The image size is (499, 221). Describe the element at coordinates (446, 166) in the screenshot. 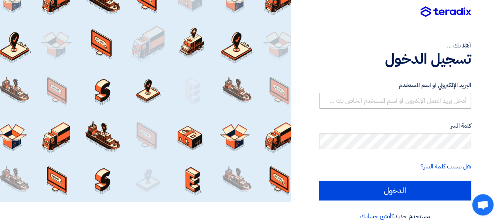

I see `a: هل نسيت كلمة السر؟` at that location.